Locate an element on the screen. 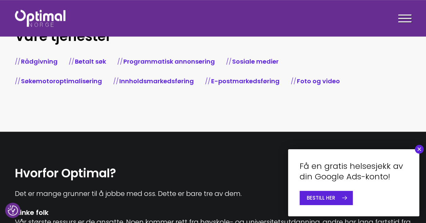 This screenshot has height=223, width=426. a: E-postmarkedsføring is located at coordinates (245, 81).